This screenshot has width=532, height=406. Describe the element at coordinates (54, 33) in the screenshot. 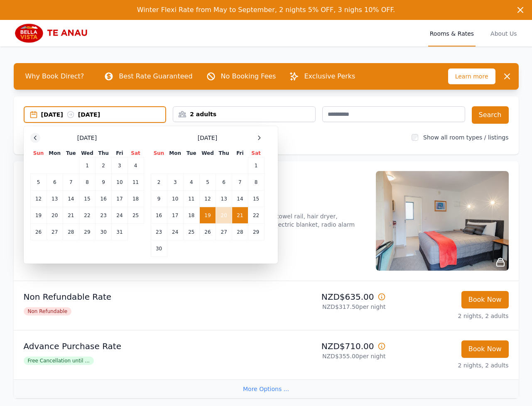

I see `img: Bella Vista Te Anau` at that location.